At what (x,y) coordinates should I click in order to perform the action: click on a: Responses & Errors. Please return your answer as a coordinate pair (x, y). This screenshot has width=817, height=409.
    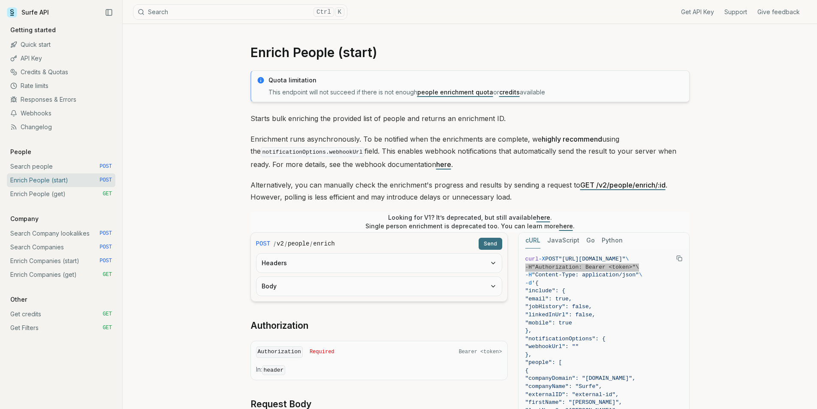
    Looking at the image, I should click on (61, 100).